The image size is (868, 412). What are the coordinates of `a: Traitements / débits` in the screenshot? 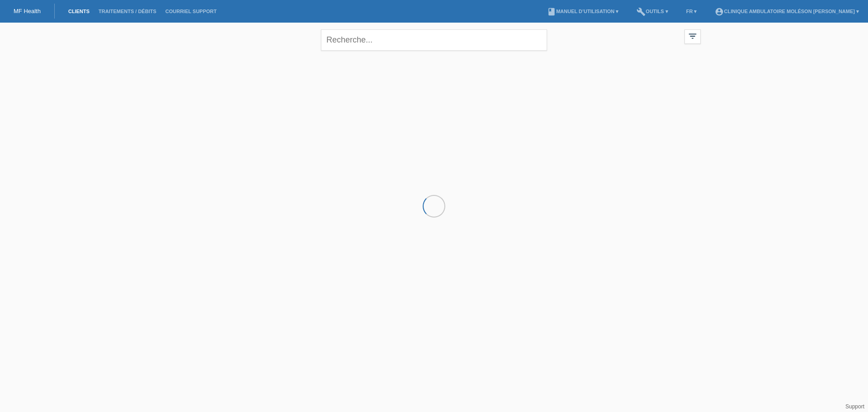 It's located at (127, 11).